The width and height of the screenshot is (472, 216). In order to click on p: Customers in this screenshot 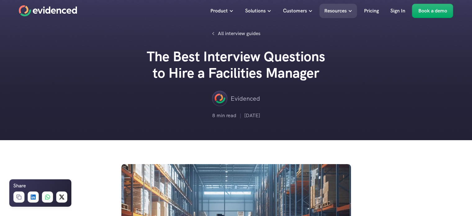, I will do `click(295, 11)`.